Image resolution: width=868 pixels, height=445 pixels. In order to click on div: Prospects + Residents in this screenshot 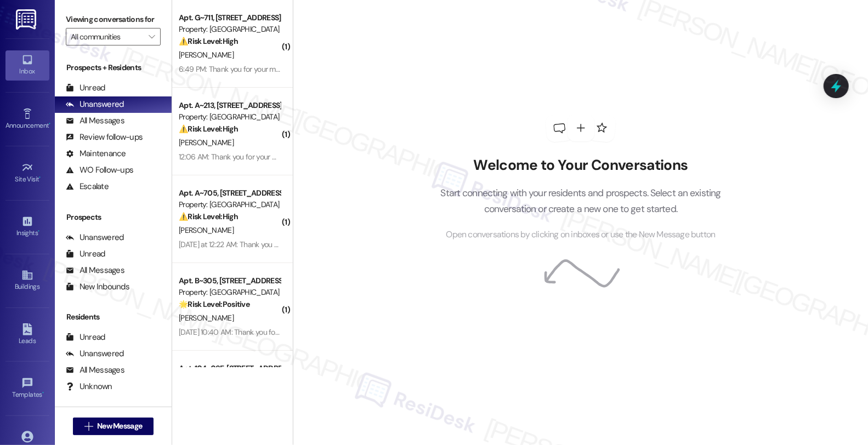, I will do `click(113, 67)`.